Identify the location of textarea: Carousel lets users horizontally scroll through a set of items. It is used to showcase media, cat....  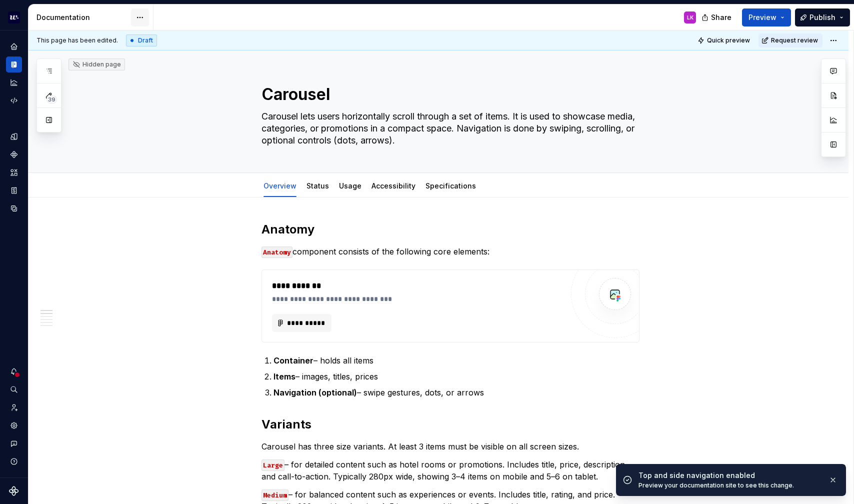
(449, 129).